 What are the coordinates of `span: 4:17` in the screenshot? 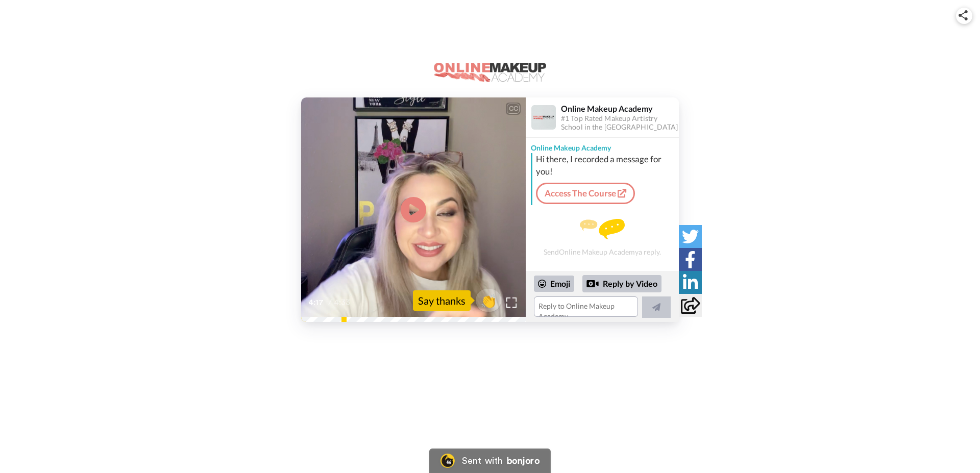 It's located at (317, 302).